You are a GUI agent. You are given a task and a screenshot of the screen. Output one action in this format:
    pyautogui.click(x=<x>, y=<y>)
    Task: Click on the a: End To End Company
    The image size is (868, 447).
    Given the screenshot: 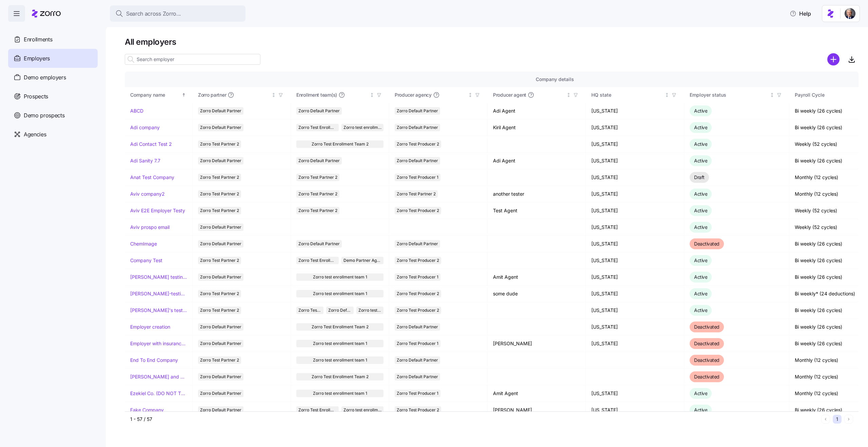 What is the action you would take?
    pyautogui.click(x=154, y=360)
    